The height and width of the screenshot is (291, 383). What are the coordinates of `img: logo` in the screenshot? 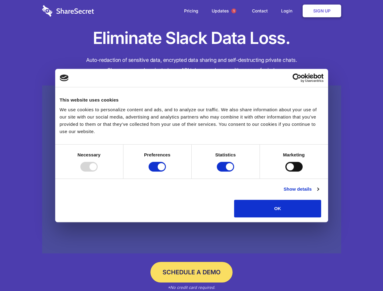 It's located at (64, 78).